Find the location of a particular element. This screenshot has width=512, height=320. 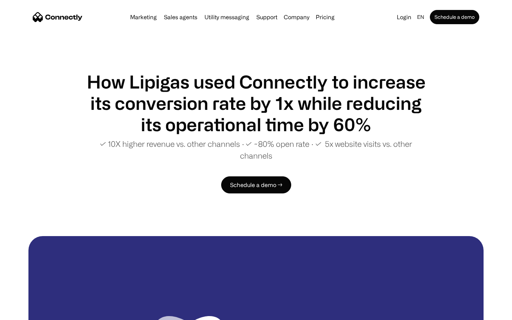

h1: How Lipigas used Connectly to increase its conversion rate by 1x while reducing its operational t... is located at coordinates (256, 103).